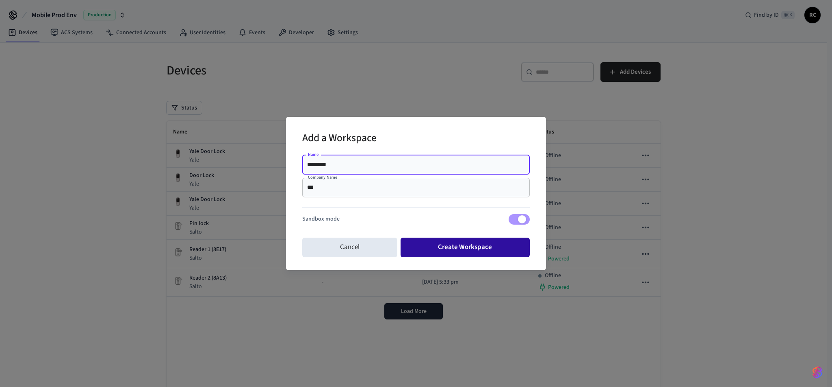 This screenshot has width=832, height=387. I want to click on button: Cancel, so click(350, 247).